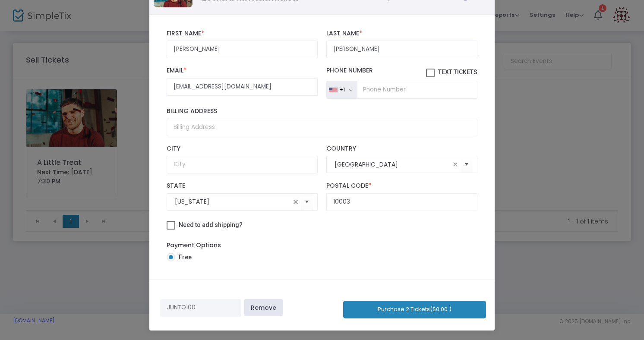 Image resolution: width=644 pixels, height=340 pixels. I want to click on a: Remove, so click(263, 308).